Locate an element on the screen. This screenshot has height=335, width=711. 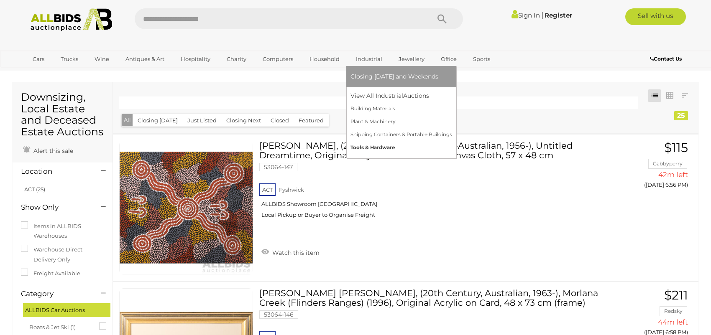
b: Contact Us is located at coordinates (666, 59).